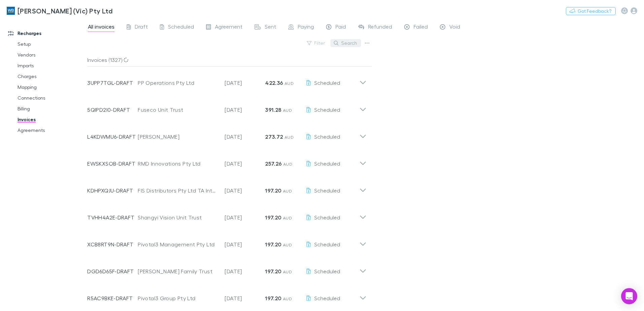  Describe the element at coordinates (274, 137) in the screenshot. I see `strong: 273.72` at that location.